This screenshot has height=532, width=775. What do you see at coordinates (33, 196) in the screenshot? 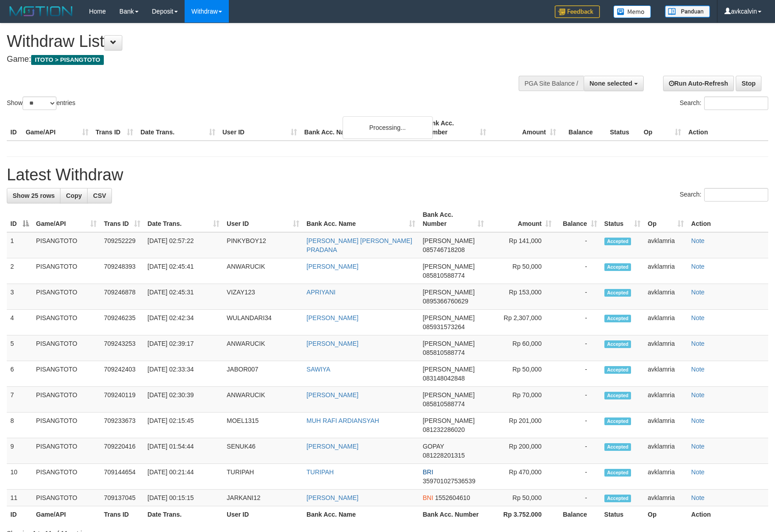
I see `span: Show 25 rows` at bounding box center [33, 196].